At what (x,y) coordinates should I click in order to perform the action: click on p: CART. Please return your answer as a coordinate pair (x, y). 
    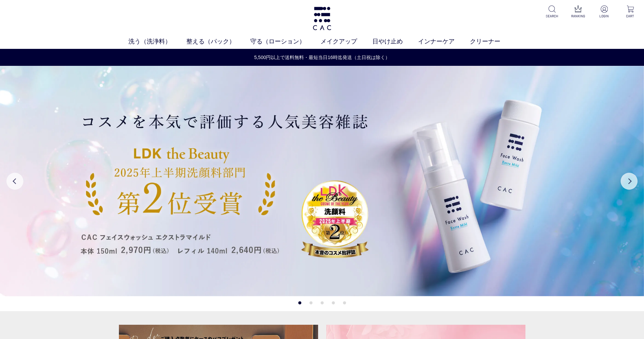
    Looking at the image, I should click on (630, 16).